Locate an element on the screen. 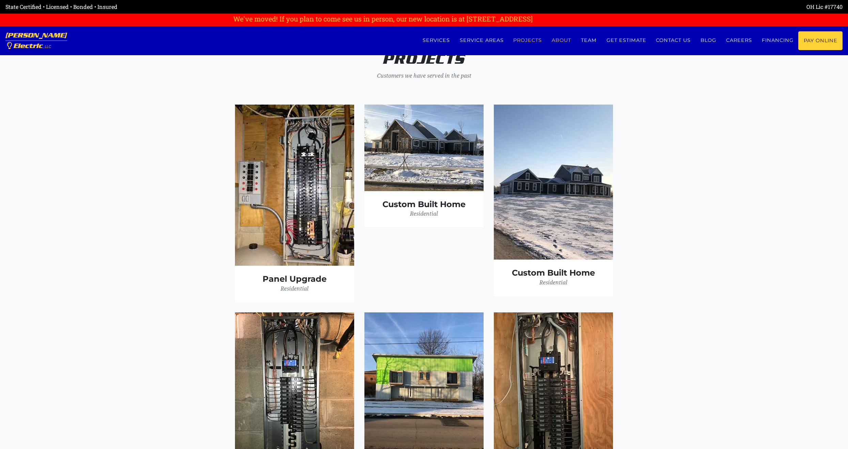 The image size is (848, 449). div: State Certified • Licensed • Bonded • Insured is located at coordinates (214, 7).